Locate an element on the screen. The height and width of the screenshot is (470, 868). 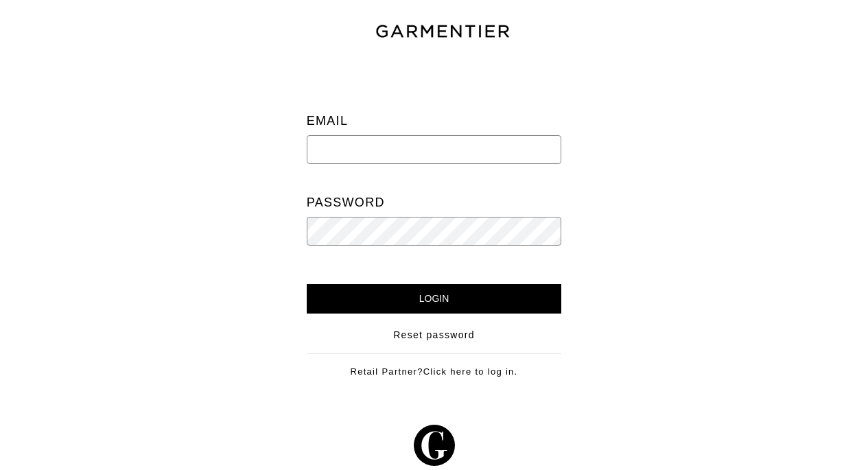
a: Reset password is located at coordinates (434, 335).